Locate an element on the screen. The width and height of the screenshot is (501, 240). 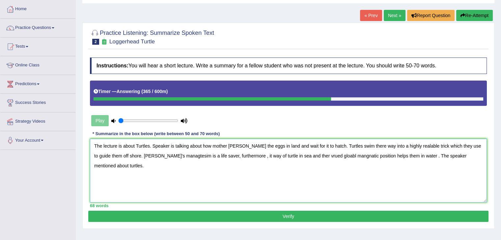
a: Tests is located at coordinates (38, 46).